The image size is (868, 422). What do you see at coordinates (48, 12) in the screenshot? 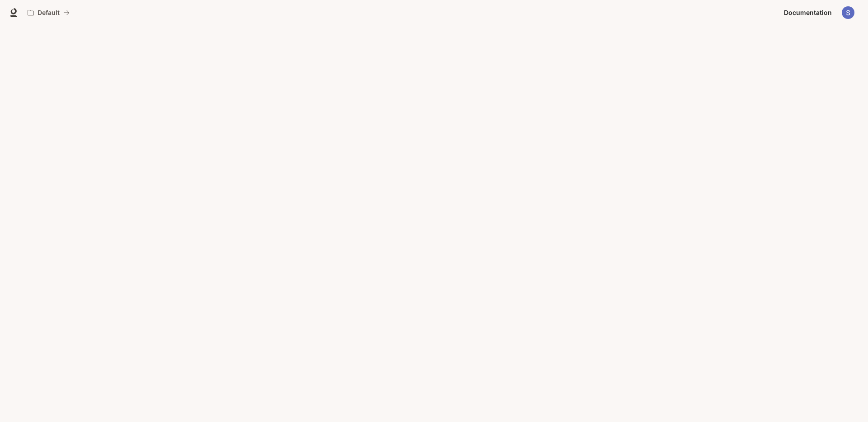
I see `button: All workspaces` at bounding box center [48, 12].